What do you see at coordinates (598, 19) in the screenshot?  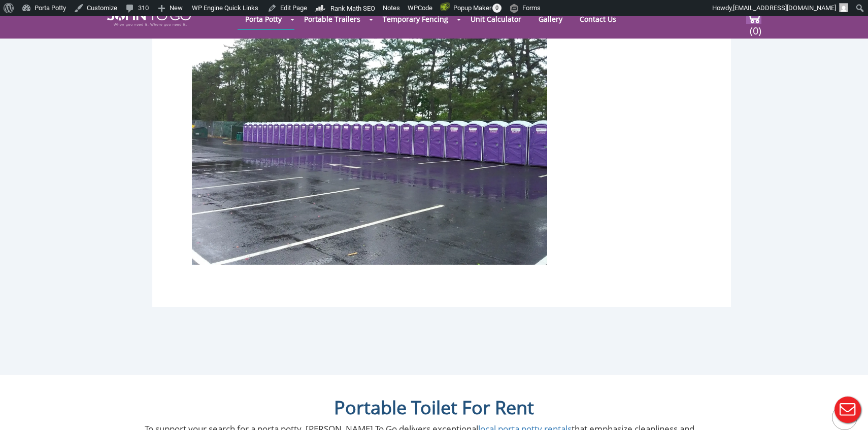 I see `a: Contact Us` at bounding box center [598, 19].